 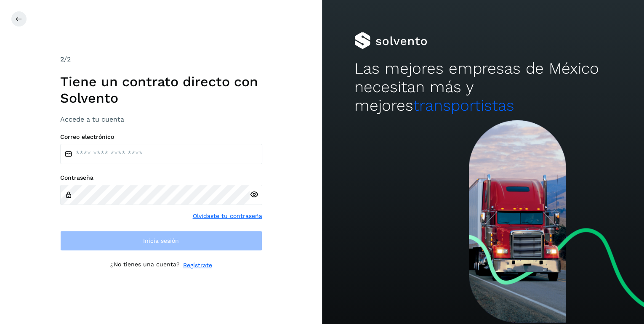 What do you see at coordinates (161, 59) in the screenshot?
I see `div: /2` at bounding box center [161, 59].